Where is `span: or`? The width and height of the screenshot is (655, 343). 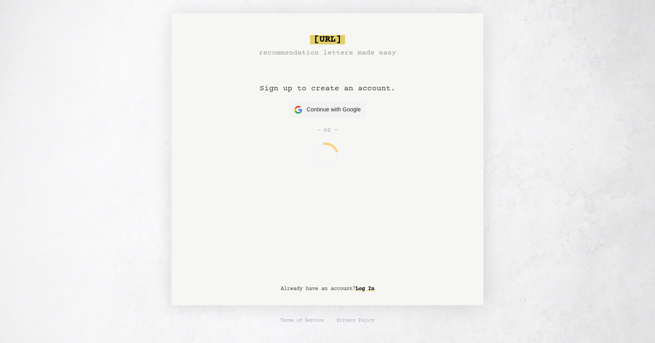
span: or is located at coordinates (327, 130).